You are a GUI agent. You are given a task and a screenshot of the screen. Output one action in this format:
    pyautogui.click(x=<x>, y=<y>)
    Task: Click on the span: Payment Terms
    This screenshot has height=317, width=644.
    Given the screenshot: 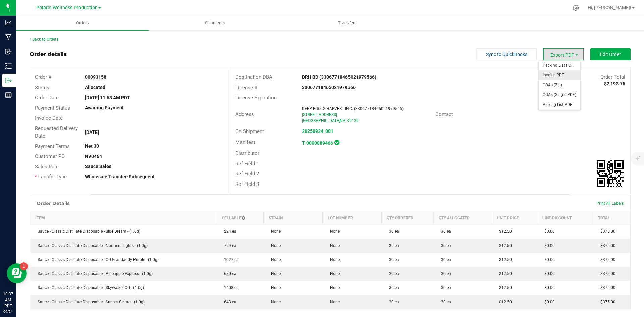 What is the action you would take?
    pyautogui.click(x=52, y=146)
    